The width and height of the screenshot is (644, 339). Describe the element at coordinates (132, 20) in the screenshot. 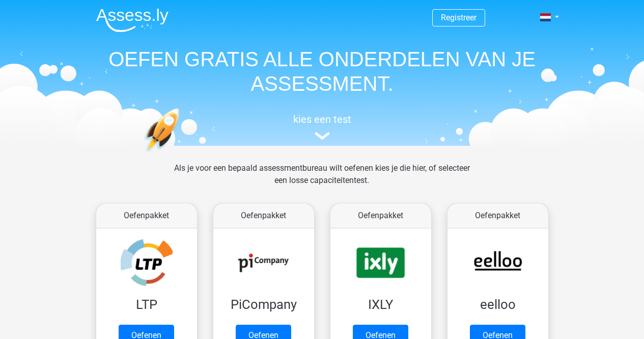

I see `img: Assessly` at that location.